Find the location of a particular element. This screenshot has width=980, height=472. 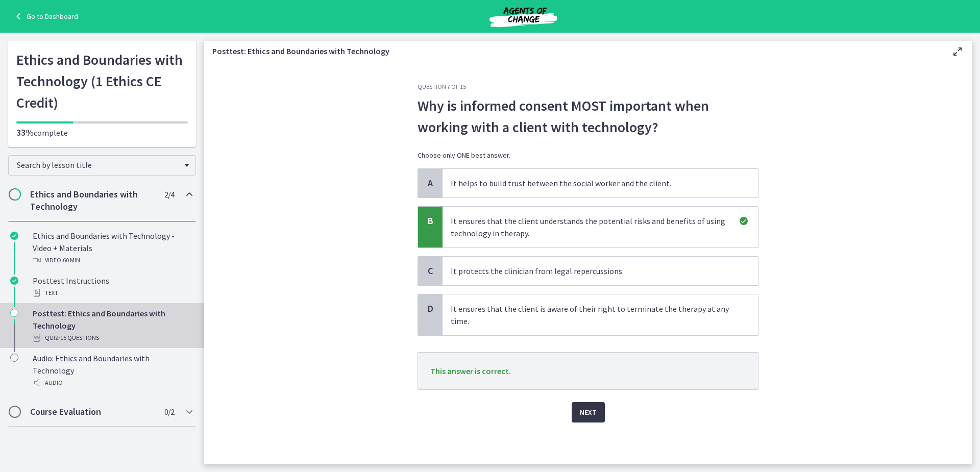

p: complete is located at coordinates (102, 133).